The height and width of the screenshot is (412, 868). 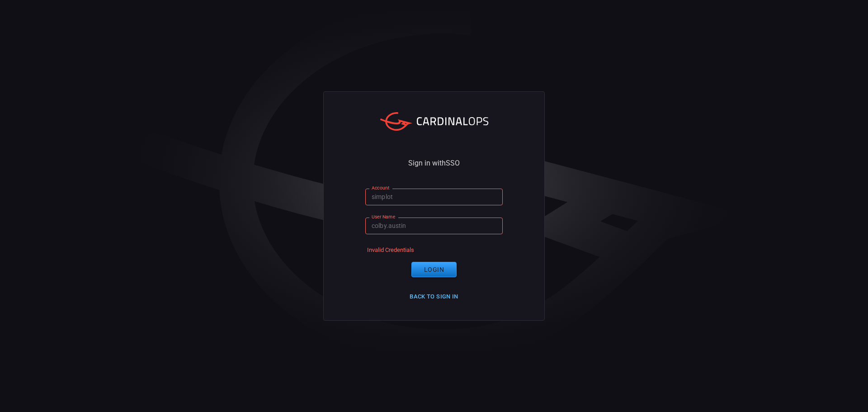 I want to click on label: User Name, so click(x=383, y=217).